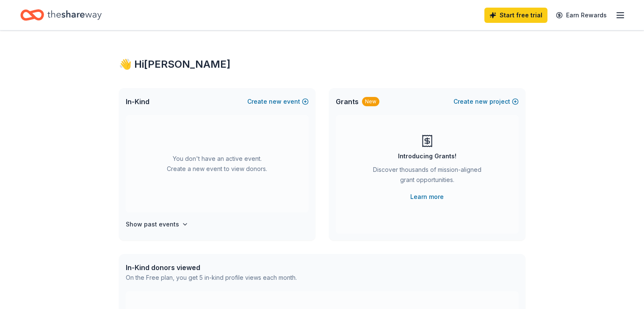 This screenshot has width=644, height=309. What do you see at coordinates (427, 156) in the screenshot?
I see `div: Introducing Grants!` at bounding box center [427, 156].